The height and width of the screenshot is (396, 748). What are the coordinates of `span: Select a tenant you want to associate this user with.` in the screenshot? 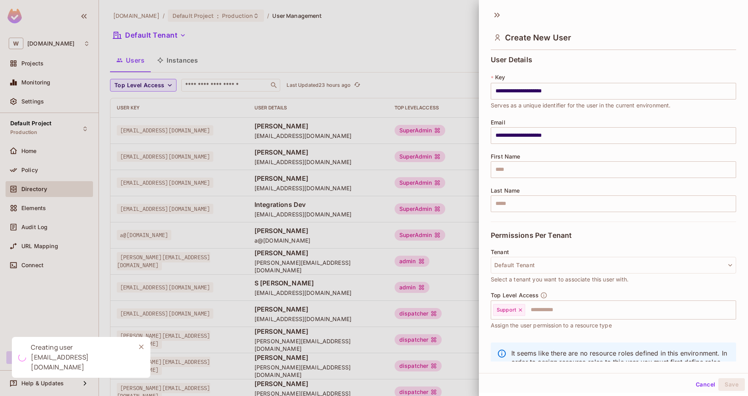 It's located at (560, 279).